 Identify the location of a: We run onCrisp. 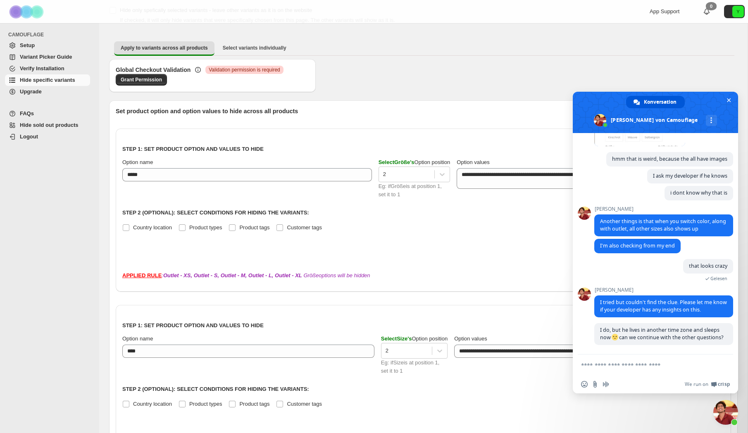
(707, 385).